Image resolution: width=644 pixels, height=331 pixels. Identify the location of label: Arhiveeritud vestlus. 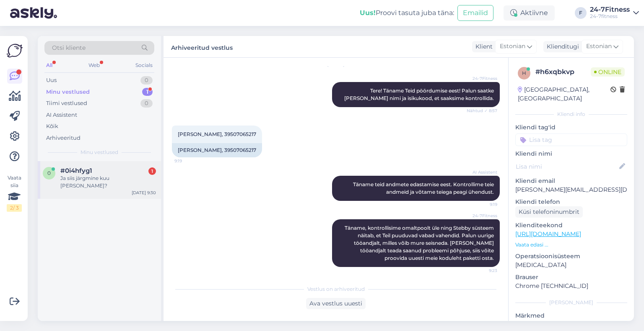
(202, 47).